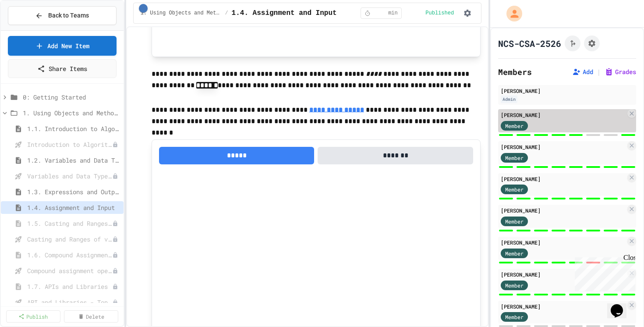  What do you see at coordinates (74, 191) in the screenshot?
I see `span: 1.3. Expressions and Output [New]` at bounding box center [74, 191].